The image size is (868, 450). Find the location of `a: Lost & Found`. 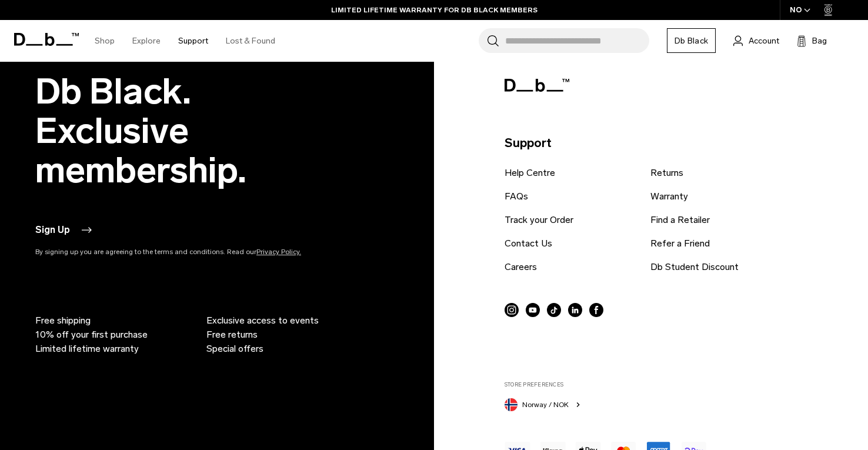

a: Lost & Found is located at coordinates (251, 41).